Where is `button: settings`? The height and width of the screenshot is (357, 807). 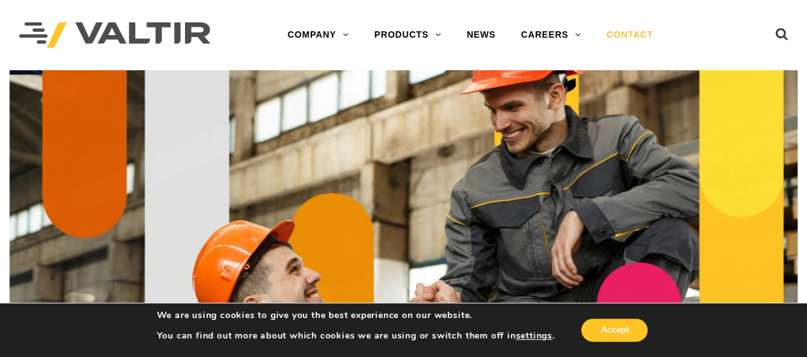 button: settings is located at coordinates (533, 336).